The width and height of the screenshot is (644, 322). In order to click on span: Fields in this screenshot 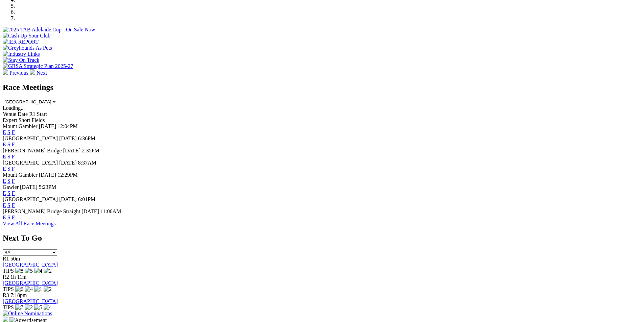, I will do `click(38, 120)`.